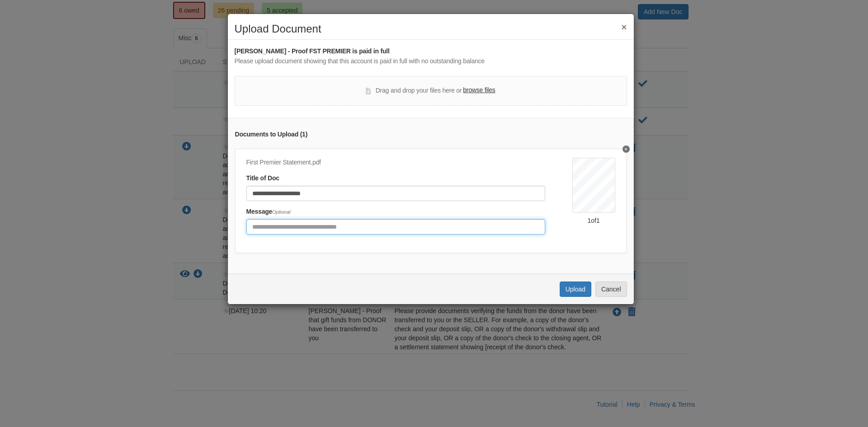  Describe the element at coordinates (479, 90) in the screenshot. I see `label: browse files` at that location.